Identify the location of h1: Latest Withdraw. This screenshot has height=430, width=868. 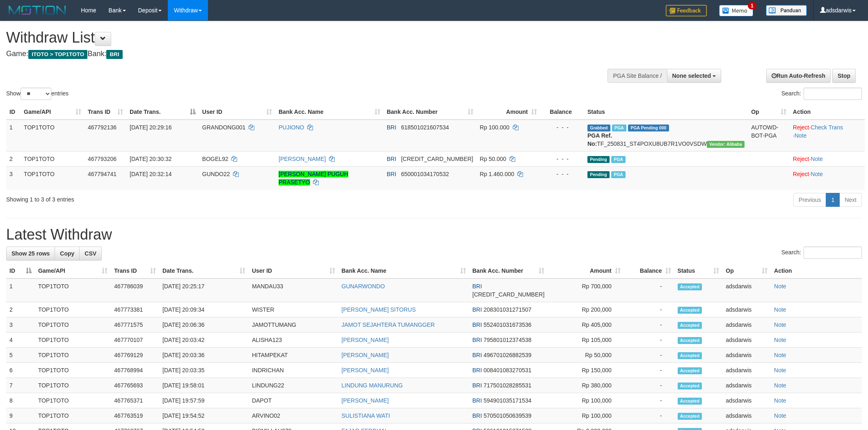
(434, 235).